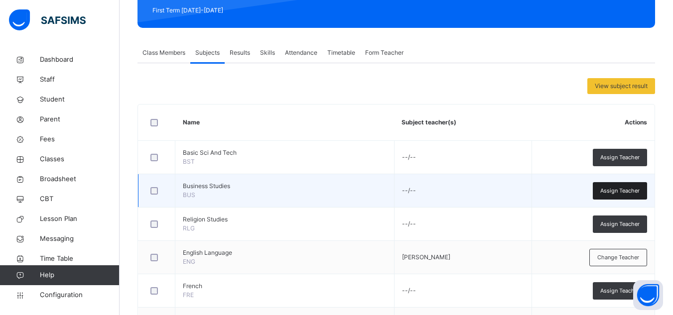  Describe the element at coordinates (648, 295) in the screenshot. I see `button: Open asap` at that location.